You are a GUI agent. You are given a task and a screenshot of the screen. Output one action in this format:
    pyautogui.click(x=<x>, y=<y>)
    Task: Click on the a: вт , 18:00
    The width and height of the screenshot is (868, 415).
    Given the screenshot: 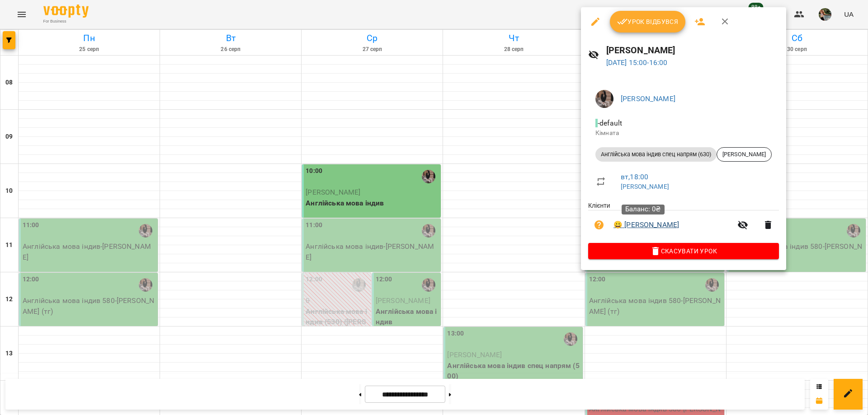 What is the action you would take?
    pyautogui.click(x=634, y=177)
    